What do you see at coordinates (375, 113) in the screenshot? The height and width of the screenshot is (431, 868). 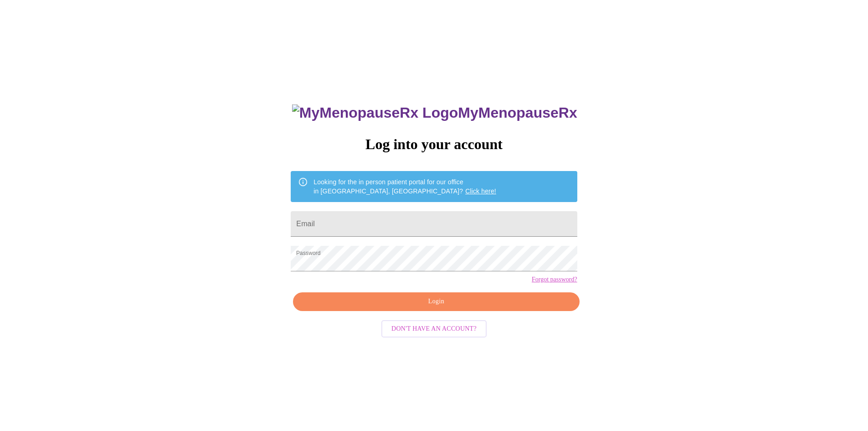 I see `img: MyMenopauseRx Logo` at bounding box center [375, 113].